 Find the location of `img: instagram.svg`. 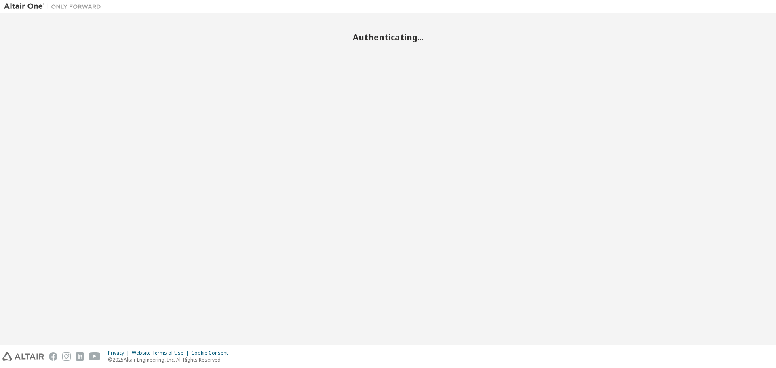

img: instagram.svg is located at coordinates (66, 357).